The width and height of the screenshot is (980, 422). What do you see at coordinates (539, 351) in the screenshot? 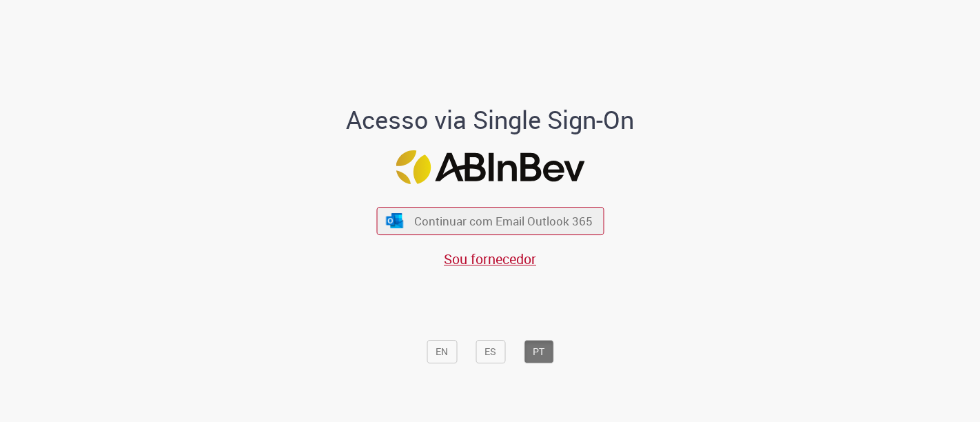
I see `button: PT` at bounding box center [539, 351].